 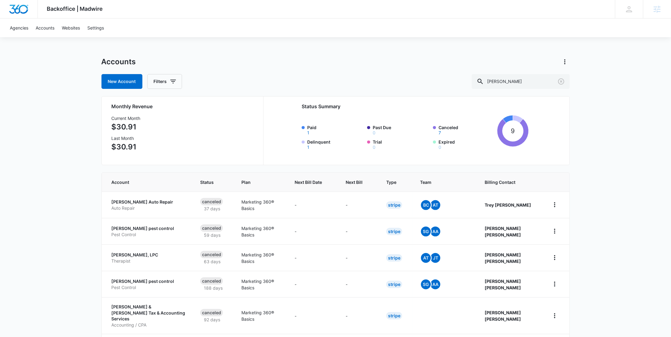 What do you see at coordinates (184, 106) in the screenshot?
I see `h2: Monthly Revenue` at bounding box center [184, 106].